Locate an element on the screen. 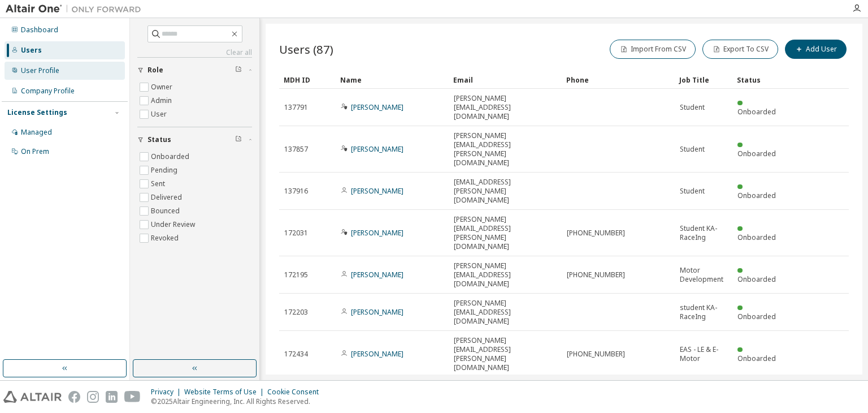  img: Altair One is located at coordinates (77, 9).